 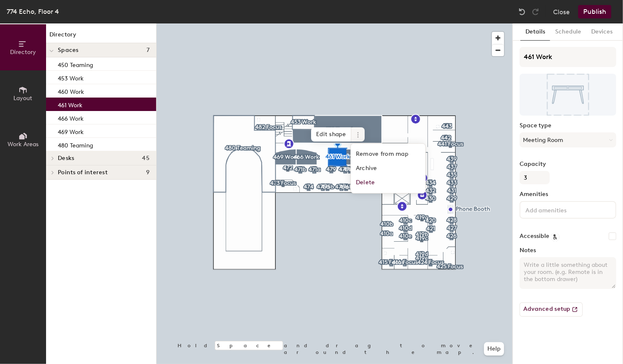 What do you see at coordinates (388, 169) in the screenshot?
I see `span: Archive` at bounding box center [388, 169].